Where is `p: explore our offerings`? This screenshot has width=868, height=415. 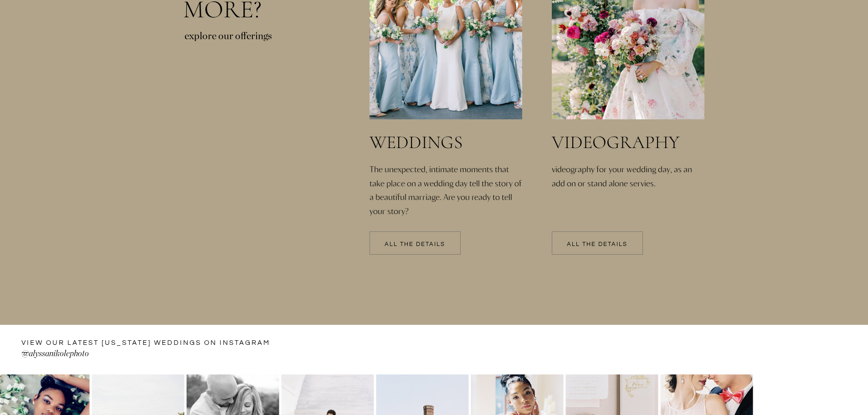
p: explore our offerings is located at coordinates (235, 40).